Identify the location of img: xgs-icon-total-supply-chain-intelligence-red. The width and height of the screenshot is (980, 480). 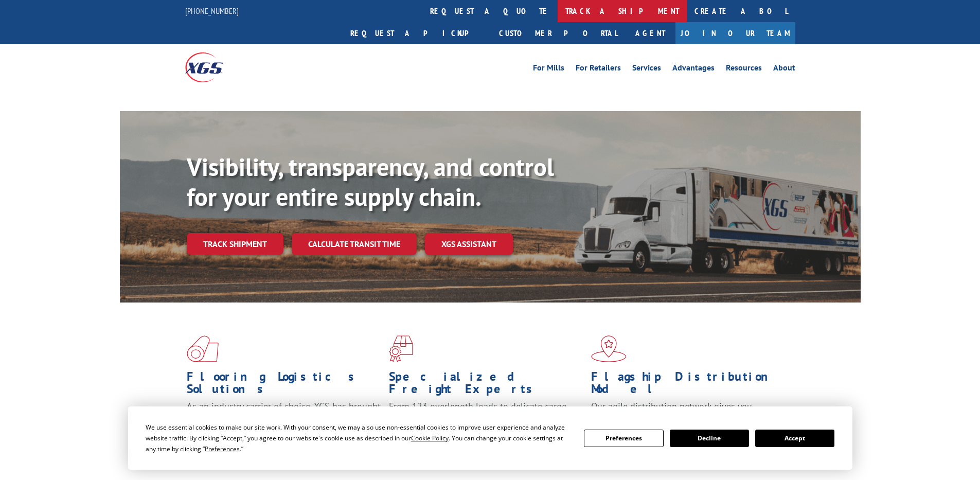
(203, 349).